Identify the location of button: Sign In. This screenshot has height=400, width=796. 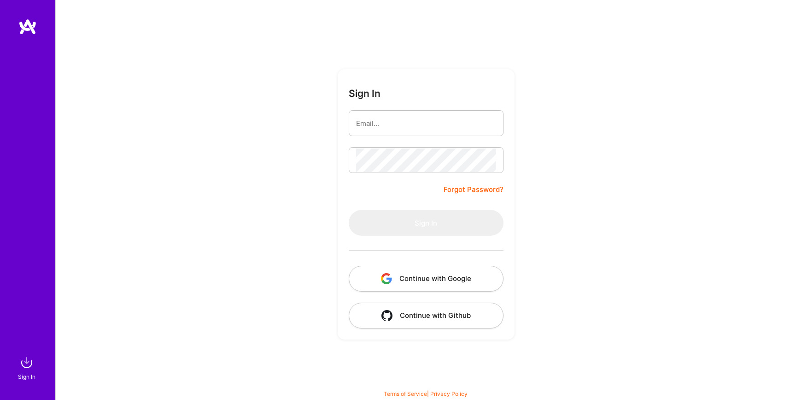
(426, 223).